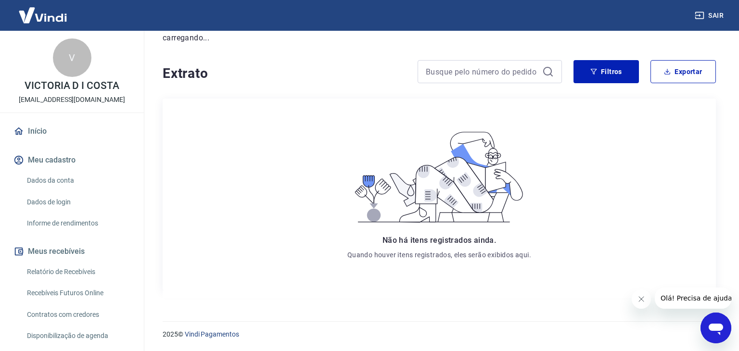 The width and height of the screenshot is (739, 351). What do you see at coordinates (77, 202) in the screenshot?
I see `a: Dados de login` at bounding box center [77, 202].